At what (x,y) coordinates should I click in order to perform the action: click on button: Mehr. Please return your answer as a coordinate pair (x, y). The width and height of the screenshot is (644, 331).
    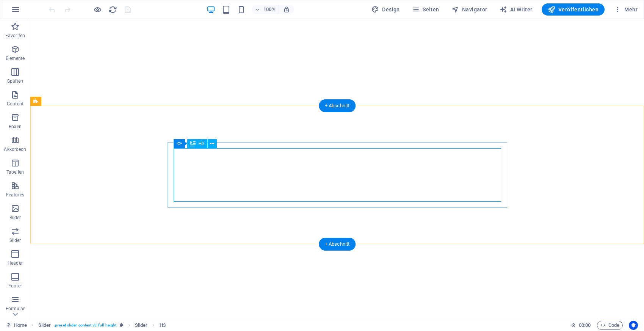
    Looking at the image, I should click on (625, 9).